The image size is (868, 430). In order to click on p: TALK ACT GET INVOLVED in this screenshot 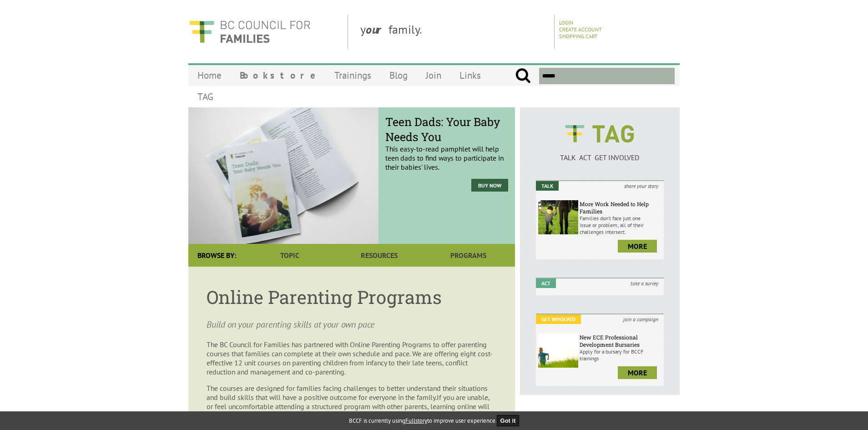, I will do `click(599, 157)`.